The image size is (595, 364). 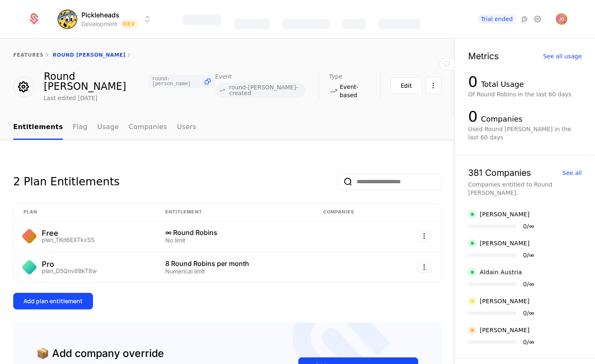 What do you see at coordinates (353, 91) in the screenshot?
I see `span: Event-based` at bounding box center [353, 91].